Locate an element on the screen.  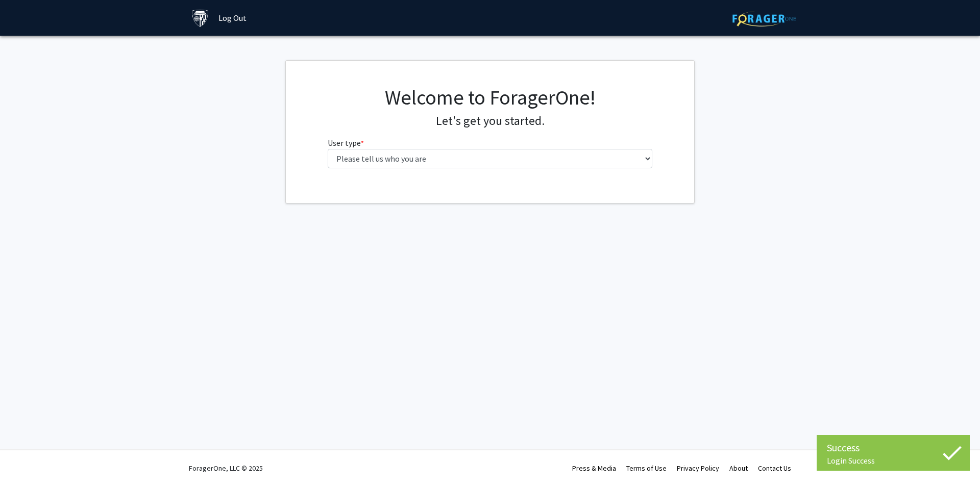
img: ForagerOne Logo is located at coordinates (764, 18).